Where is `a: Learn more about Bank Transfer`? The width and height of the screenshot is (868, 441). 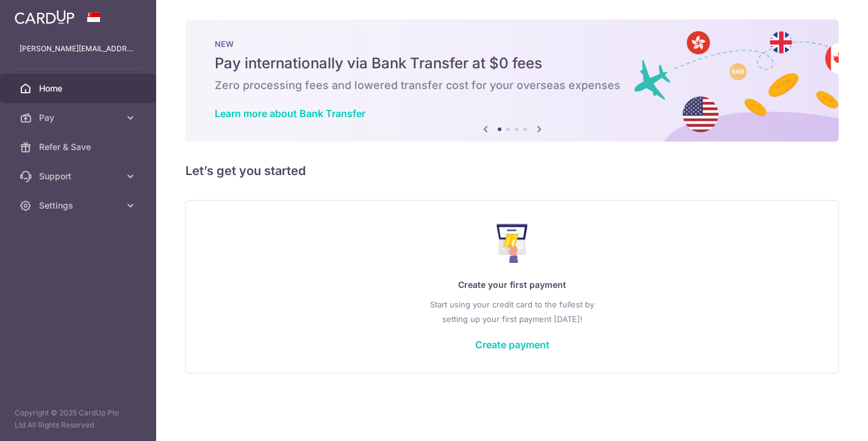 a: Learn more about Bank Transfer is located at coordinates (290, 114).